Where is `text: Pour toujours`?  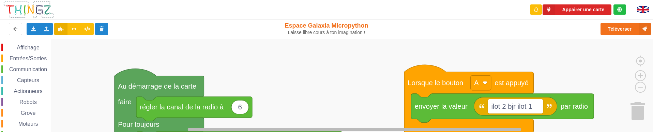 text: Pour toujours is located at coordinates (138, 124).